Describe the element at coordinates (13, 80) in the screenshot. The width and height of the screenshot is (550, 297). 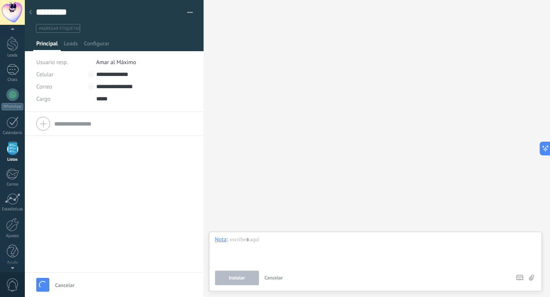
I see `div: Chats` at that location.